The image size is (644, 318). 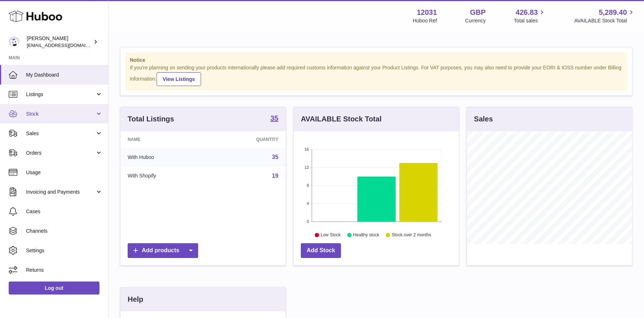 I want to click on text: 8, so click(x=308, y=186).